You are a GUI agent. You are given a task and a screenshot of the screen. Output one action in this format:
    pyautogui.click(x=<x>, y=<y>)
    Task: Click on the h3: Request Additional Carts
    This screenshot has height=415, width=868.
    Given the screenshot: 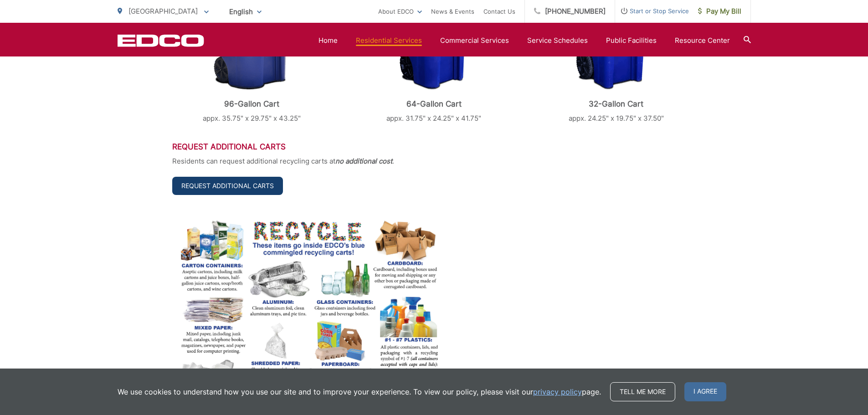 What is the action you would take?
    pyautogui.click(x=434, y=147)
    